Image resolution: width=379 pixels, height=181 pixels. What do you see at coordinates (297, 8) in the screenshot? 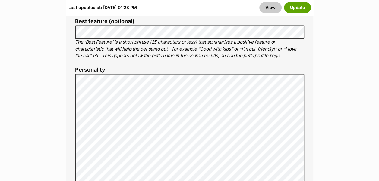
I see `button: Update` at bounding box center [297, 8].